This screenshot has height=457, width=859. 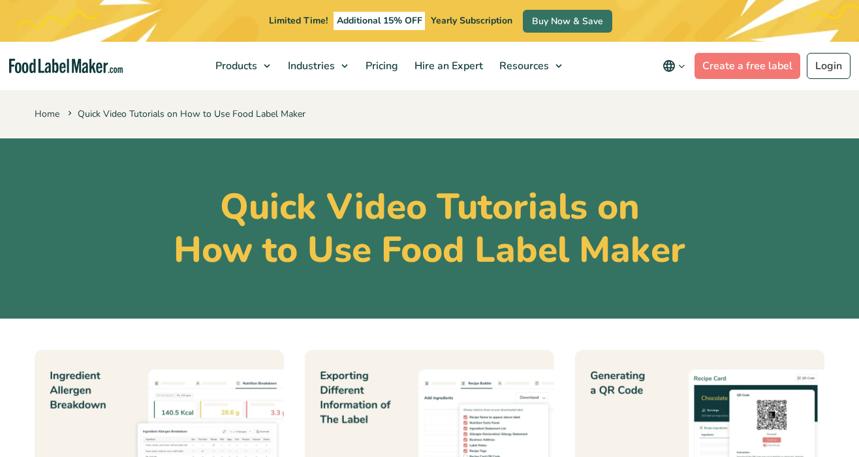 I want to click on a: Hire an Expert, so click(x=447, y=66).